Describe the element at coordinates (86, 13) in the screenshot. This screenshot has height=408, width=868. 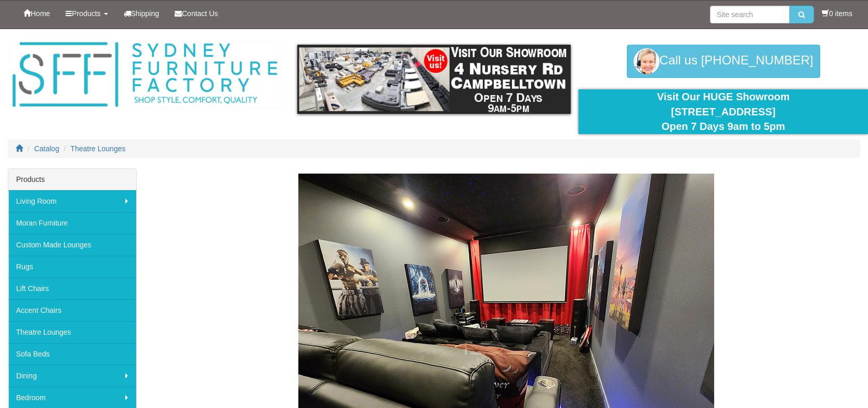
I see `span: Products` at that location.